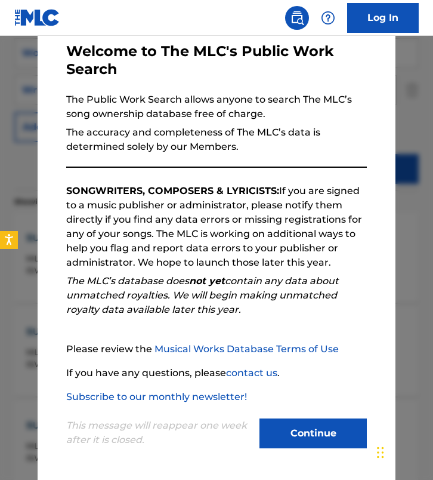 The width and height of the screenshot is (433, 480). What do you see at coordinates (37, 17) in the screenshot?
I see `img: MLC Logo` at bounding box center [37, 17].